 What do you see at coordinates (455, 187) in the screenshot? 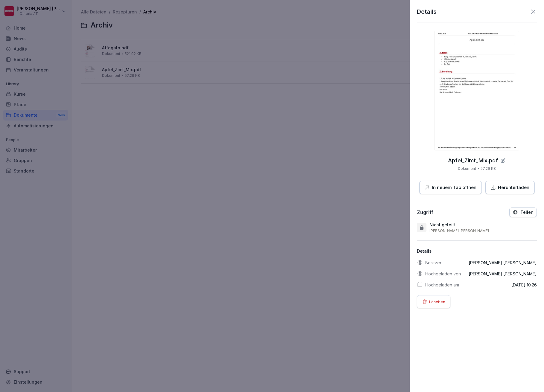
I see `p: In neuem Tab öffnen` at bounding box center [455, 187].